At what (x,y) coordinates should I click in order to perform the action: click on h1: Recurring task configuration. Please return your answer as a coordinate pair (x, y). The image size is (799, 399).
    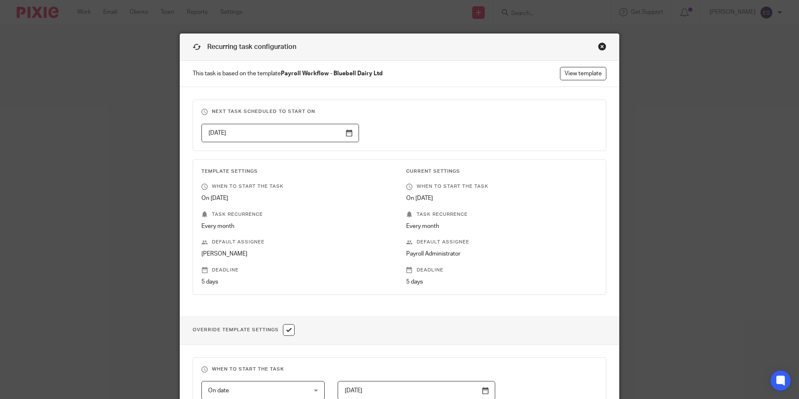
    Looking at the image, I should click on (244, 47).